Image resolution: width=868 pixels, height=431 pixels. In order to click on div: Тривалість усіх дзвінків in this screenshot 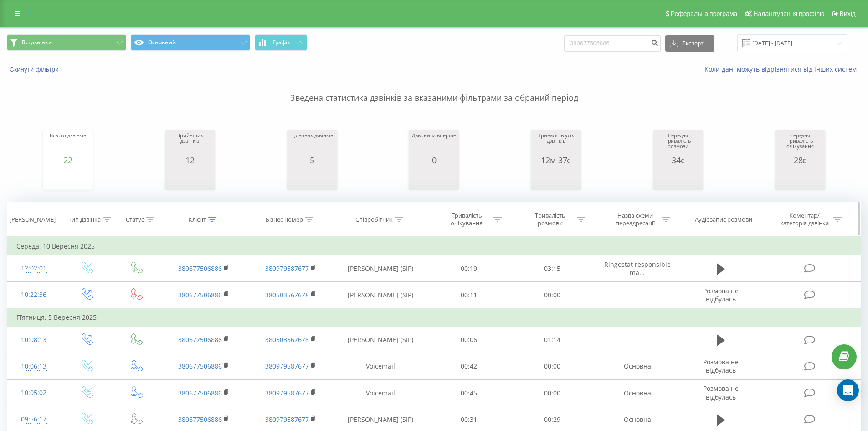, I will do `click(556, 144)`.